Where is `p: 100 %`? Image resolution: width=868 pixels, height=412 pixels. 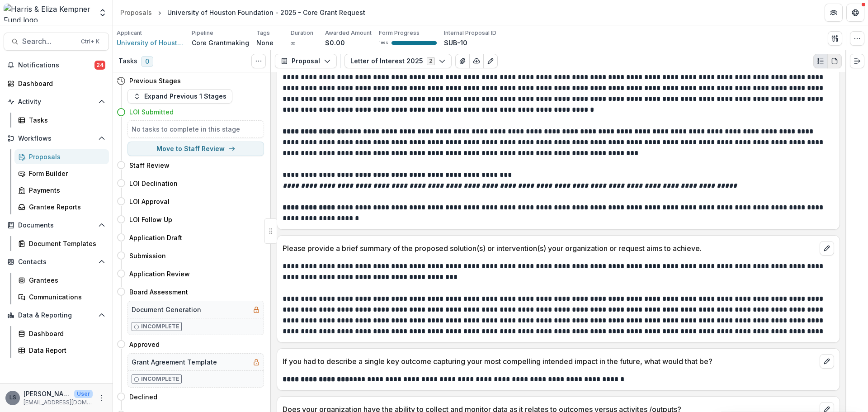 p: 100 % is located at coordinates (384, 43).